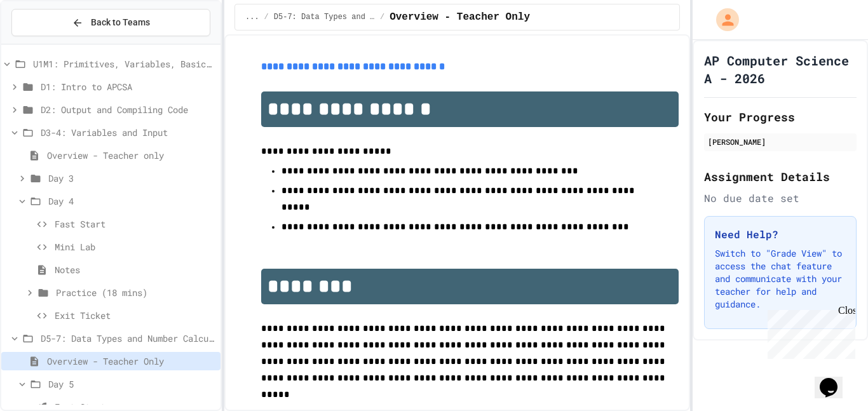 The image size is (868, 411). What do you see at coordinates (131, 177) in the screenshot?
I see `span: Day 3` at bounding box center [131, 177].